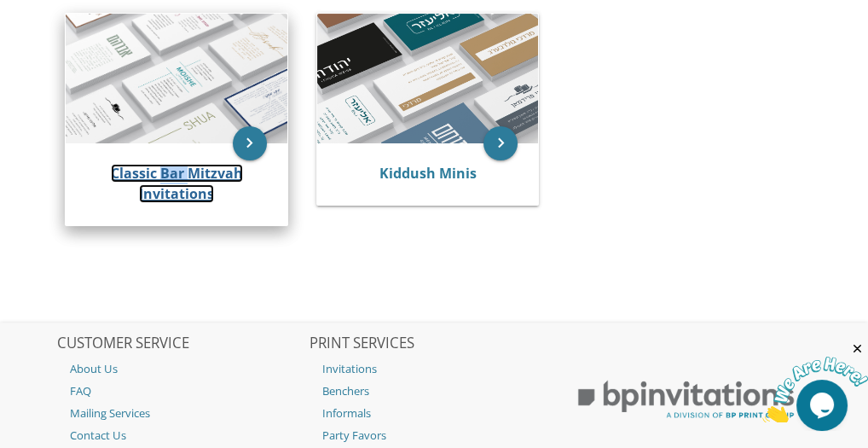  Describe the element at coordinates (428, 78) in the screenshot. I see `img: Kiddush Minis` at that location.